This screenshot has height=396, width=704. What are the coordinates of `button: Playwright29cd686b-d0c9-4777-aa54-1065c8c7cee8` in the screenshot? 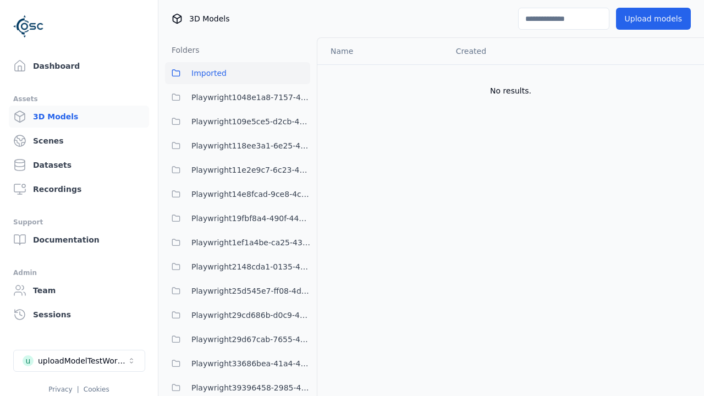 It's located at (238, 315).